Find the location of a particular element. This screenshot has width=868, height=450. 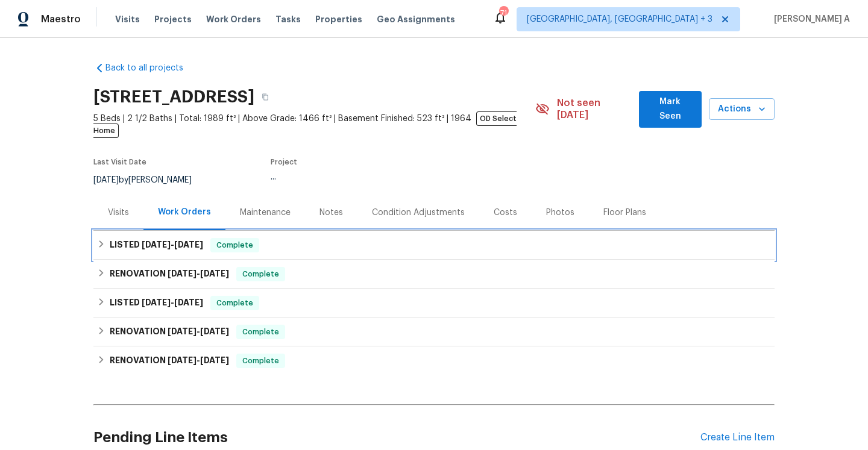

span: 5 Beds | 2 1/2 Baths | Total: 1989 ft² | Above Grade: 1466 ft² | Basement Finished: 523 ft² | 1964 is located at coordinates (314, 124).